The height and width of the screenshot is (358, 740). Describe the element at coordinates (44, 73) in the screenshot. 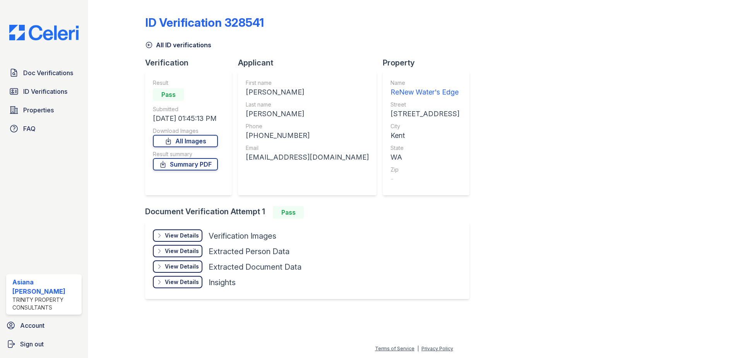

I see `a: Doc Verifications` at that location.